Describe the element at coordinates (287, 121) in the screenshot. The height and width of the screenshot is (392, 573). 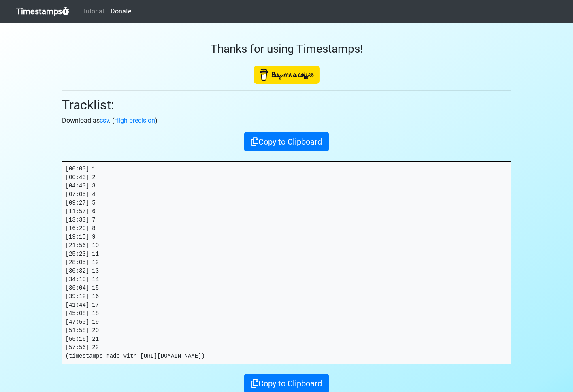
I see `p: Download as . ( )` at that location.